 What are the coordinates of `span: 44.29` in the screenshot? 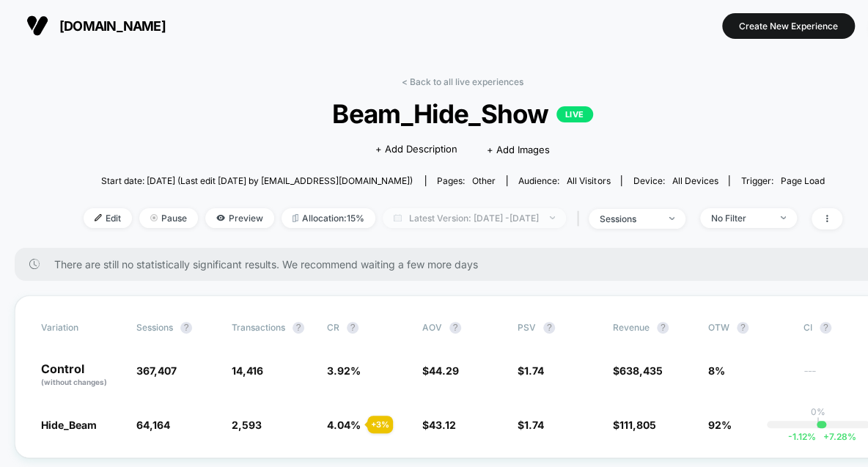 It's located at (443, 370).